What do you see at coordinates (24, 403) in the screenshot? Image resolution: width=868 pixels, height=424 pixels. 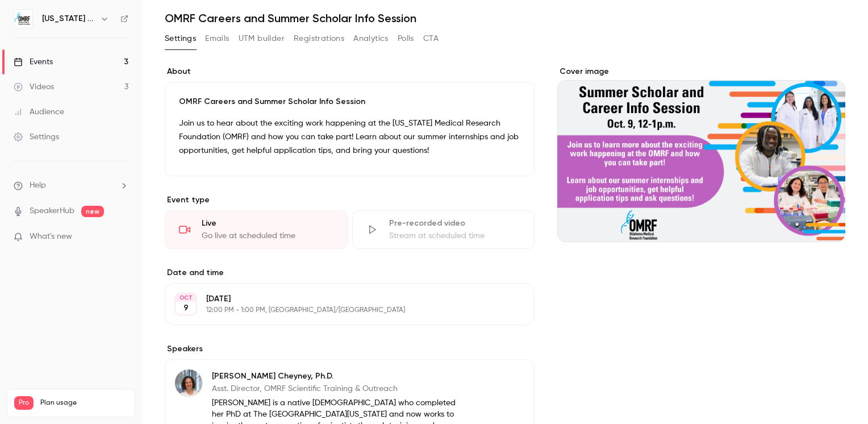 I see `span: Pro` at bounding box center [24, 403].